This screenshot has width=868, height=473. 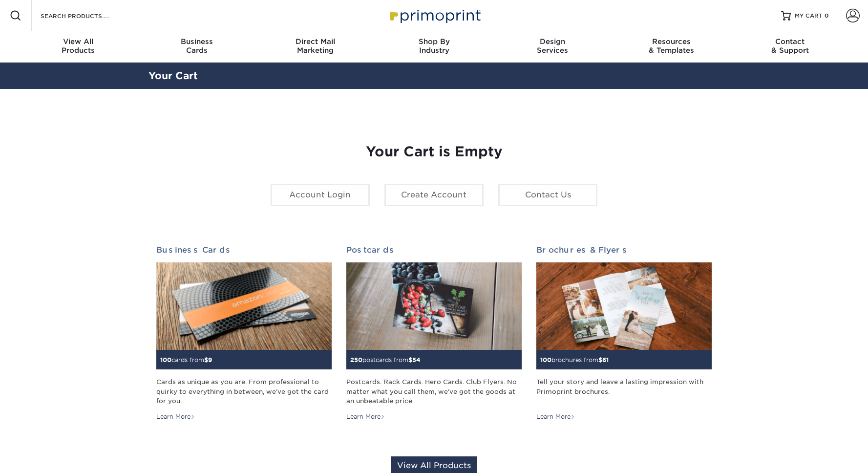 What do you see at coordinates (624, 250) in the screenshot?
I see `h2: Brochures & Flyers` at bounding box center [624, 250].